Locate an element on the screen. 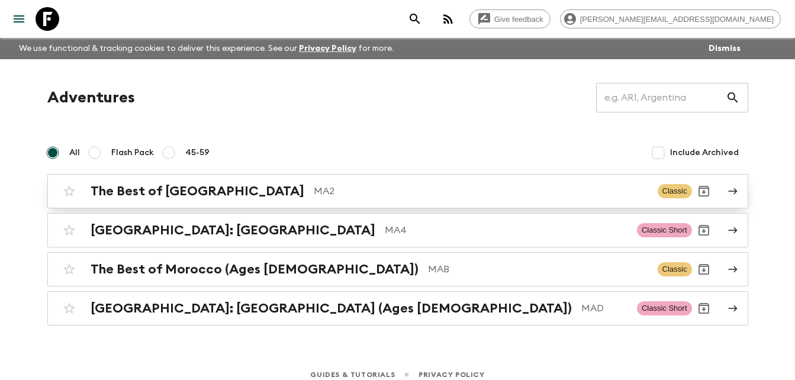 The image size is (795, 380). p: MAB is located at coordinates (538, 269).